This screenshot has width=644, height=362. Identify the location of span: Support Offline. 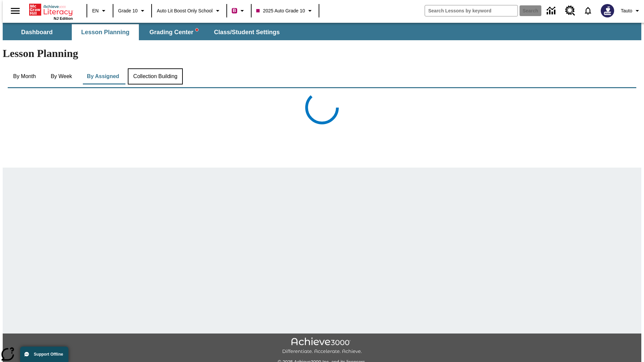
(48, 354).